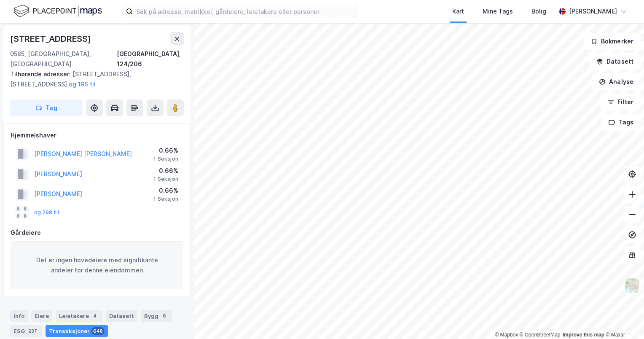 This screenshot has width=644, height=339. Describe the element at coordinates (32, 331) in the screenshot. I see `div: 237` at that location.